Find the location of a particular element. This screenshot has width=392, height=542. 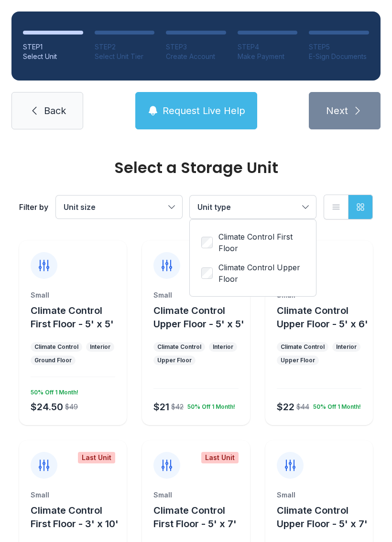

div: E-Sign Documents is located at coordinates (340, 57).